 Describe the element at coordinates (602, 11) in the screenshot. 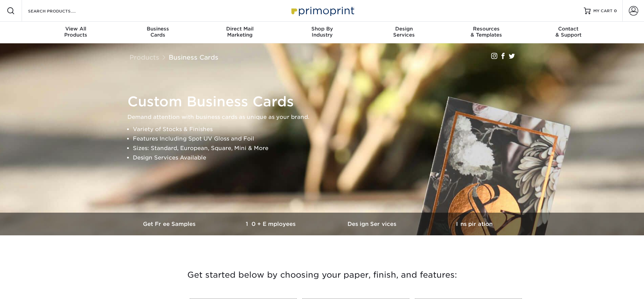

I see `span: MY CART` at that location.